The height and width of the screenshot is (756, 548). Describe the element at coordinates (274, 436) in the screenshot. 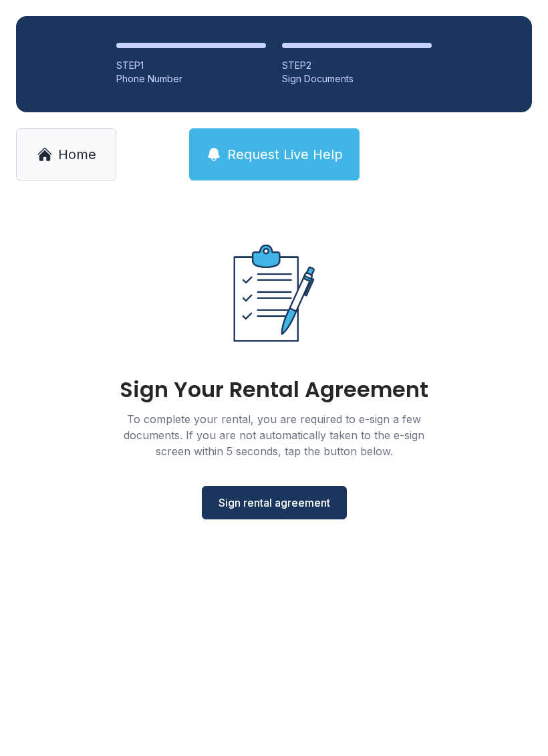

I see `div: To complete your rental, you are required to e-sign a few documents. If you are not automatically...` at that location.